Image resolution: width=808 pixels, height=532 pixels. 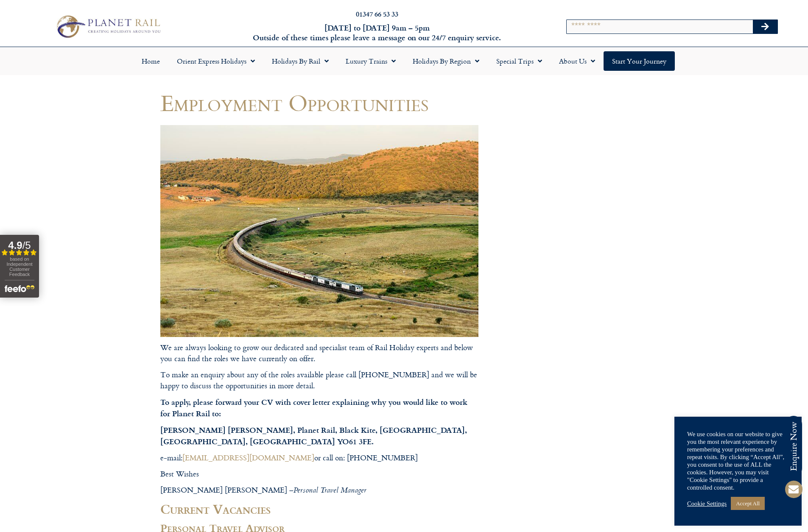 I want to click on a: Orient Express Holidays, so click(x=216, y=61).